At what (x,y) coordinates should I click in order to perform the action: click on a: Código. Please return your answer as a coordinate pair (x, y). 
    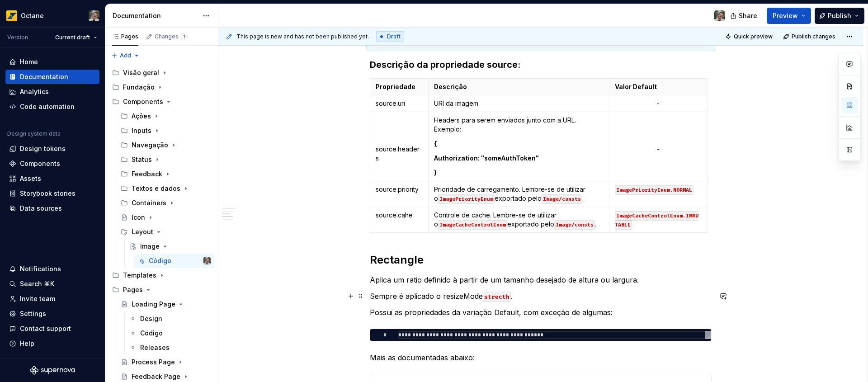
    Looking at the image, I should click on (170, 333).